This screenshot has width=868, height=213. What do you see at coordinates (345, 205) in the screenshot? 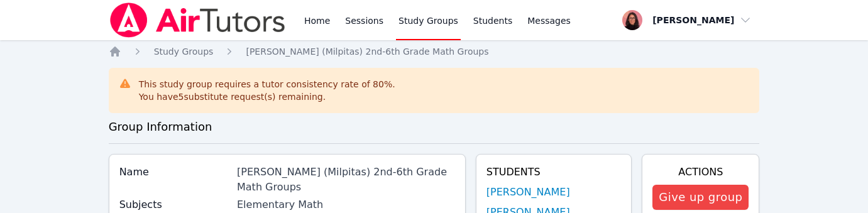
I see `div: Elementary Math` at bounding box center [345, 205].